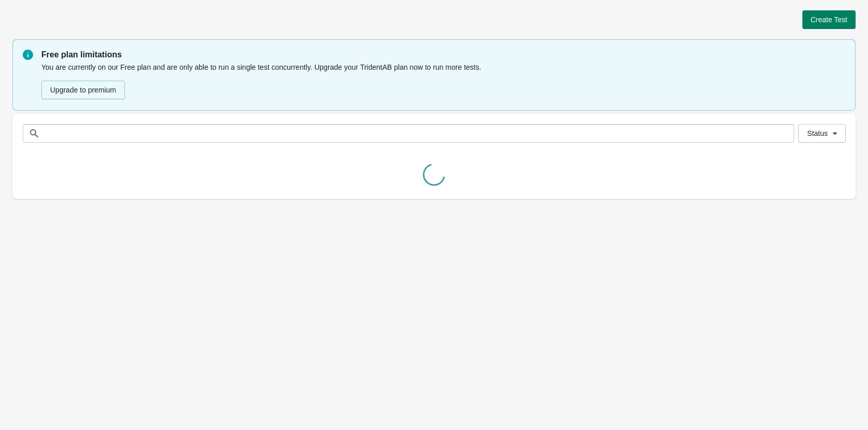  What do you see at coordinates (443, 81) in the screenshot?
I see `div: You are currently on our Free plan and are only able to run a single test concurrently. Upgrade y...` at bounding box center [443, 81].